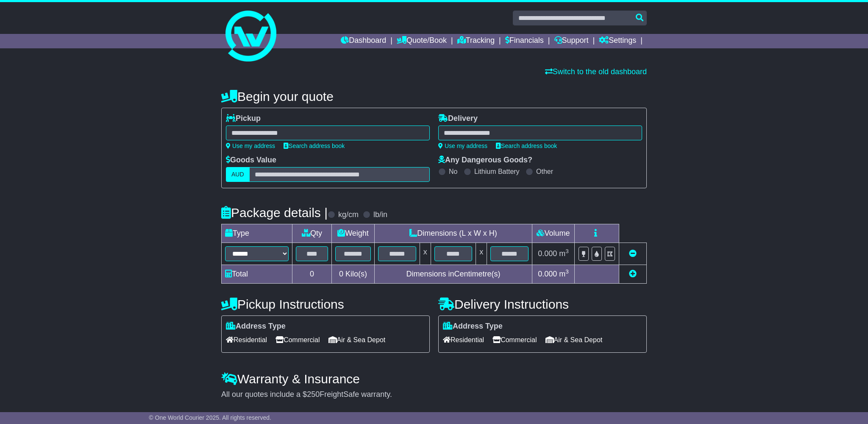  I want to click on td: Volume, so click(553, 234).